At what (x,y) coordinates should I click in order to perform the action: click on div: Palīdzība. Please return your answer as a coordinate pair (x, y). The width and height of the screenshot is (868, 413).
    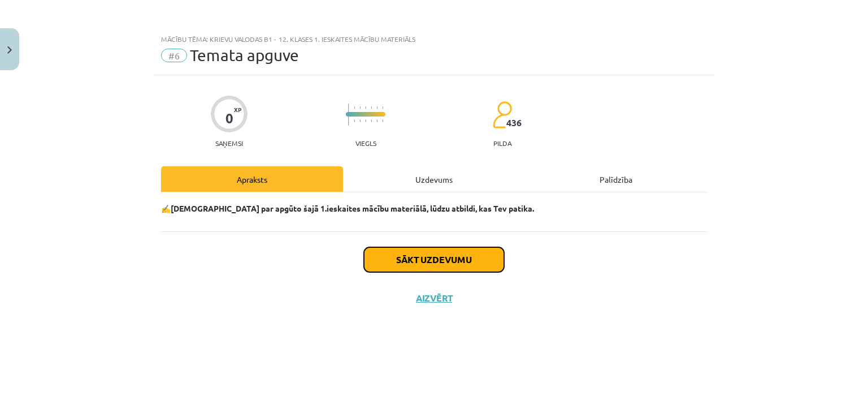
    Looking at the image, I should click on (616, 179).